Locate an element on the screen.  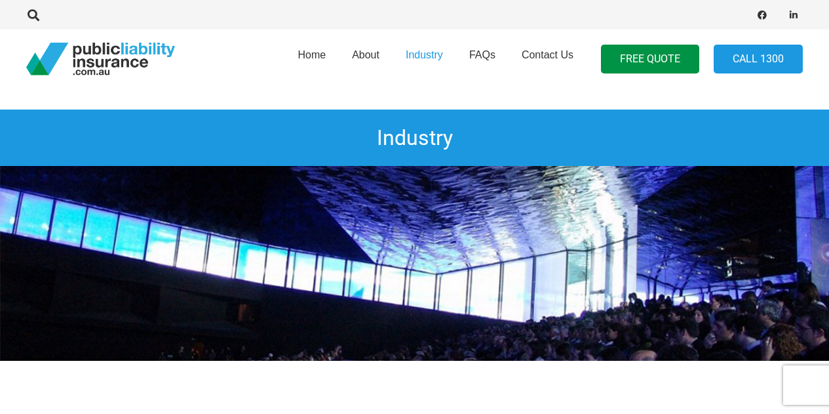
a: Facebook is located at coordinates (762, 15).